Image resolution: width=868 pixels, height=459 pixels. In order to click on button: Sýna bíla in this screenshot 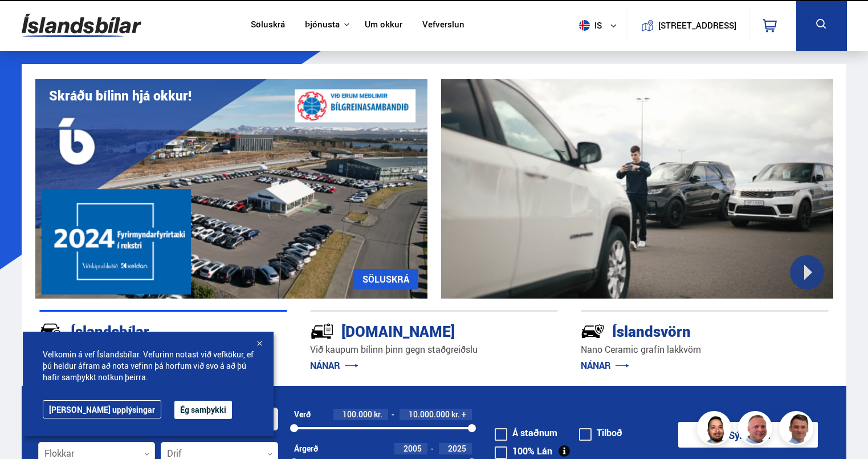, I will do `click(748, 434)`.